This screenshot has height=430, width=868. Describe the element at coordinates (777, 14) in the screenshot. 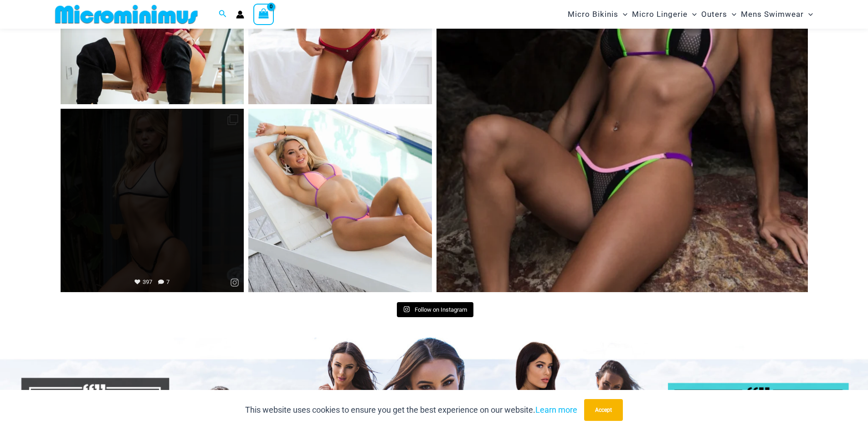

I see `a: Mens SwimwearMenu ToggleMenu Toggle` at that location.